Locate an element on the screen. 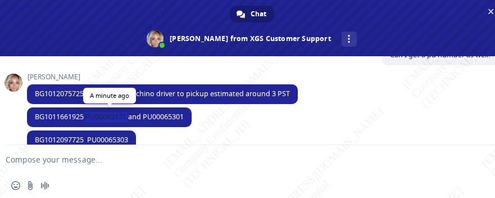  span: BG1012097725 PU00065303 is located at coordinates (81, 139).